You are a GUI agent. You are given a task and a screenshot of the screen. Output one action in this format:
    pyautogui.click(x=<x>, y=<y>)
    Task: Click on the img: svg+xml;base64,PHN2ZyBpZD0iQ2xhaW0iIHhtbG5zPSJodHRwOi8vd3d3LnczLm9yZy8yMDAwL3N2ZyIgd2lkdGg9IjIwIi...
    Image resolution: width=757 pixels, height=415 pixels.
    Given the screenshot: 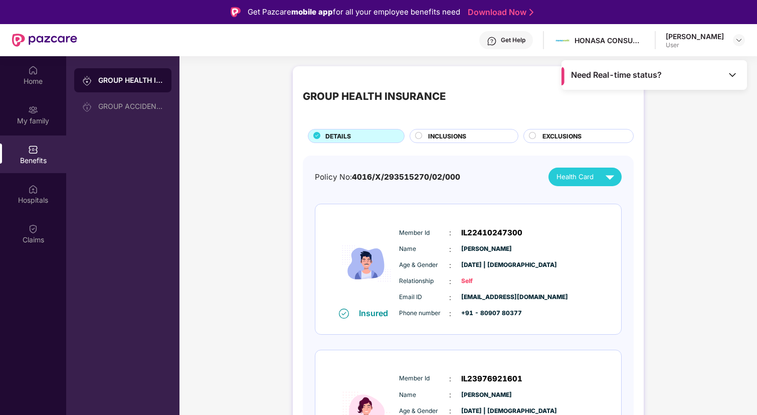 What is the action you would take?
    pyautogui.click(x=33, y=229)
    